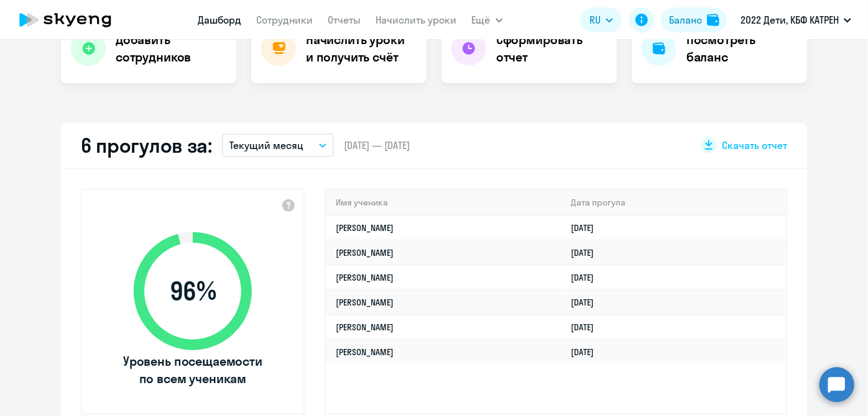  Describe the element at coordinates (193, 291) in the screenshot. I see `span: 96 %` at that location.